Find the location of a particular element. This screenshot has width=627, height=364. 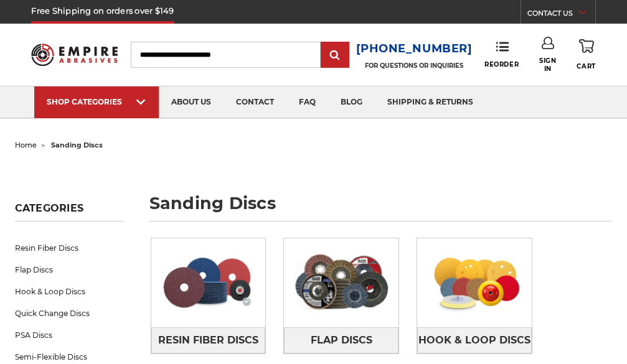

span: Sign In is located at coordinates (548, 65).